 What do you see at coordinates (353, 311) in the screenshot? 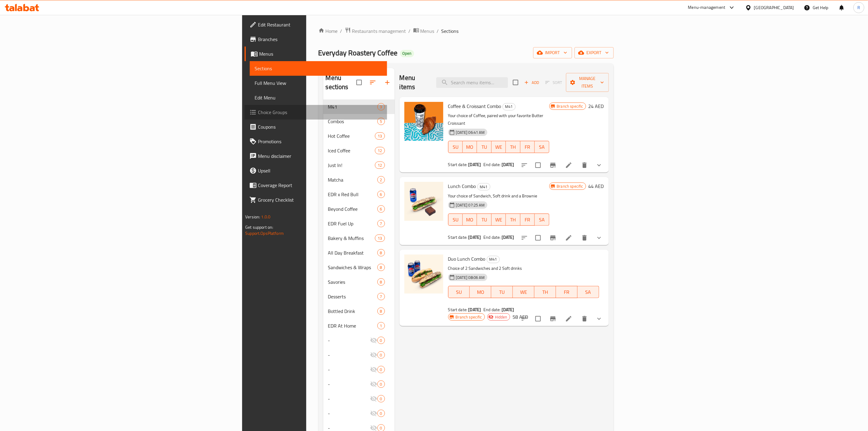
I see `div: Bottled Drink` at bounding box center [353, 311].